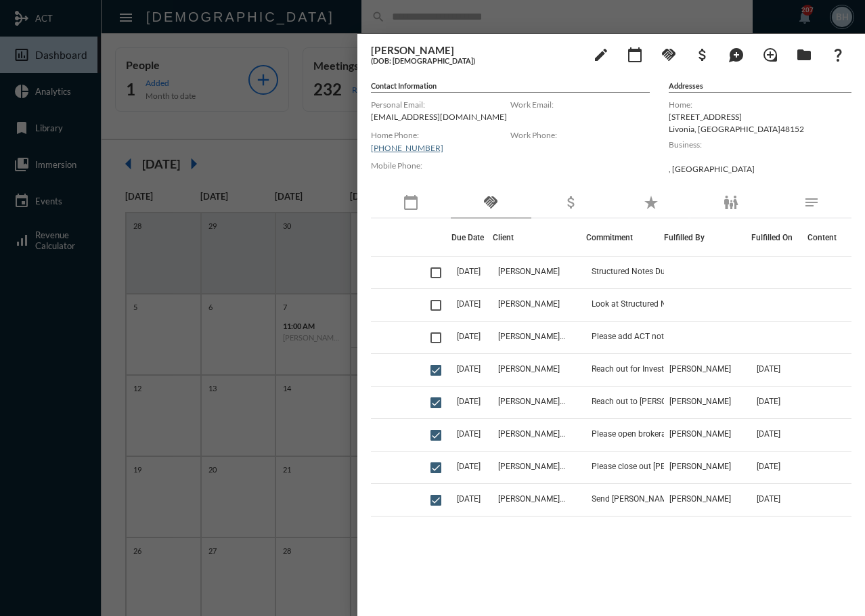 The height and width of the screenshot is (616, 865). Describe the element at coordinates (771, 54) in the screenshot. I see `button: Add Introduction` at that location.